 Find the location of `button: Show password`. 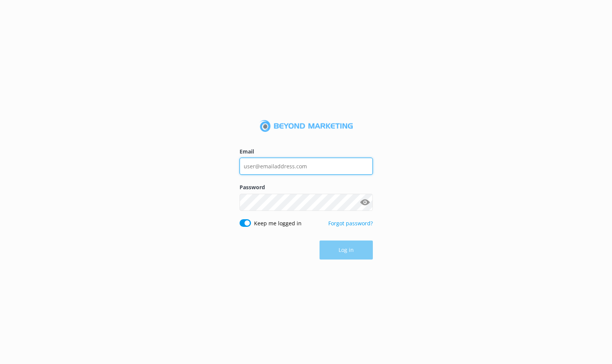

button: Show password is located at coordinates (365, 202).